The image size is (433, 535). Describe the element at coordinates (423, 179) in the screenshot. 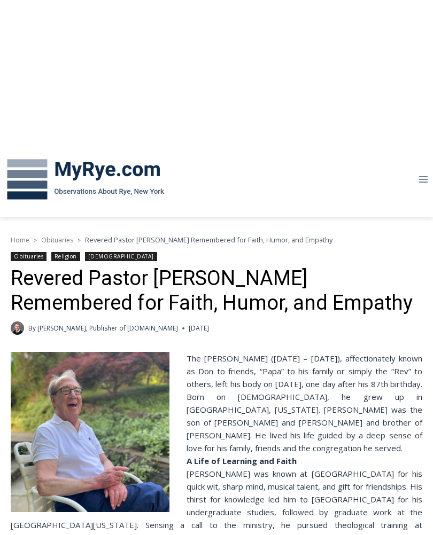

I see `button: Open menu` at that location.